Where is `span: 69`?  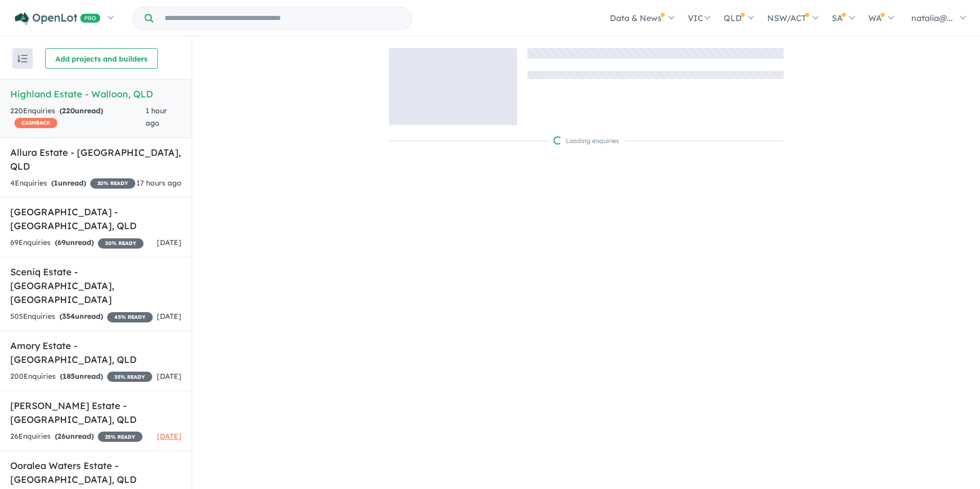 span: 69 is located at coordinates (61, 242).